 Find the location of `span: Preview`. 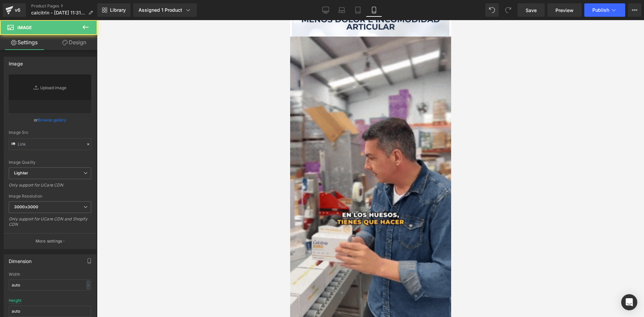

span: Preview is located at coordinates (565, 10).